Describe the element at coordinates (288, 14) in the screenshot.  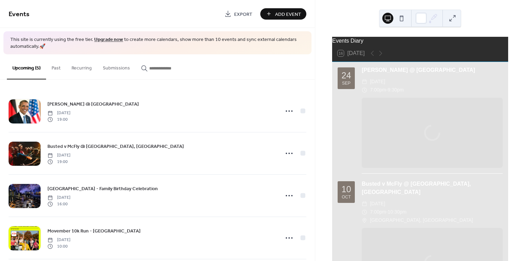
I see `span: Add Event` at that location.